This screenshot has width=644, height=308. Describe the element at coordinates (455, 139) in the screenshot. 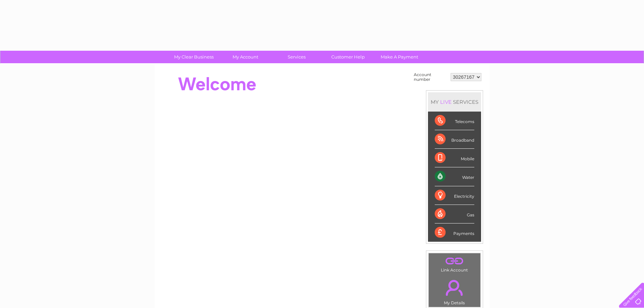

I see `div: Broadband` at that location.